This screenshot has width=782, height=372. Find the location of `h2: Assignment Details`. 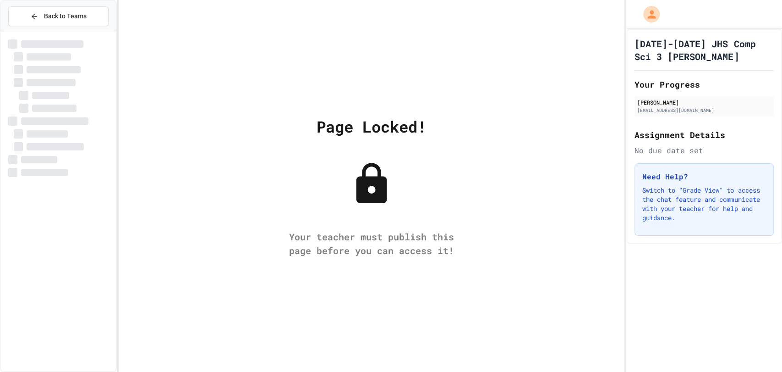

h2: Assignment Details is located at coordinates (704, 135).